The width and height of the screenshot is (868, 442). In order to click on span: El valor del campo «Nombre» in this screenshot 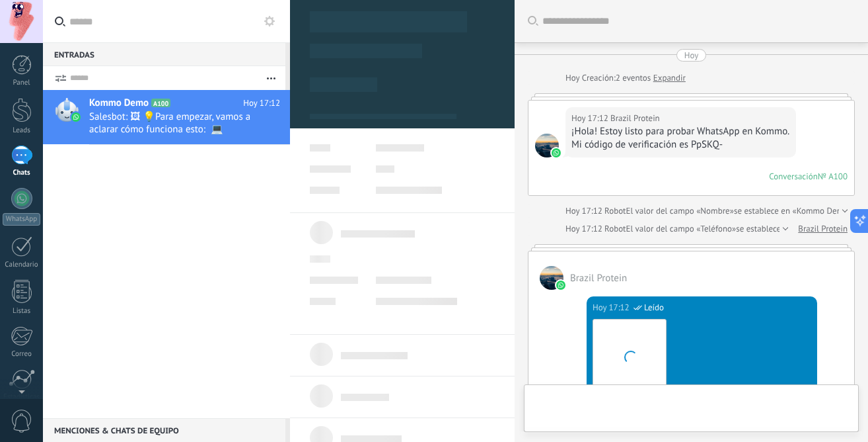, I will do `click(680, 211)`.